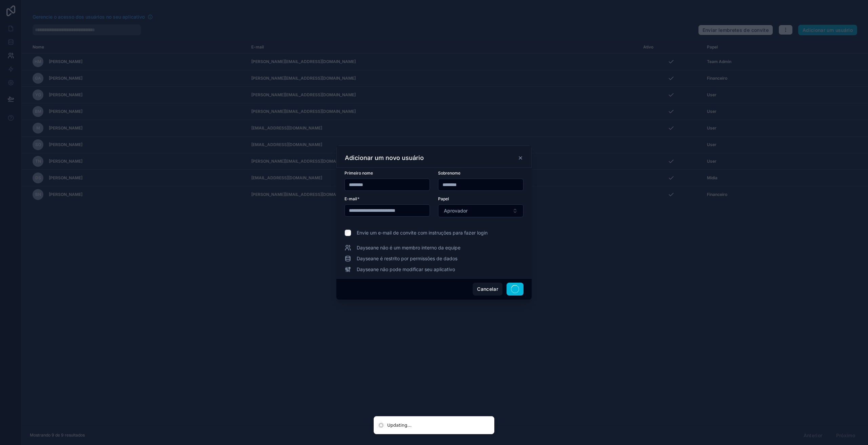  What do you see at coordinates (350, 199) in the screenshot?
I see `font: E-mail` at bounding box center [350, 199].